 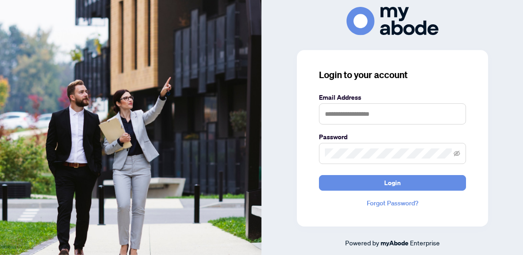 What do you see at coordinates (392, 97) in the screenshot?
I see `label: Email Address` at bounding box center [392, 97].